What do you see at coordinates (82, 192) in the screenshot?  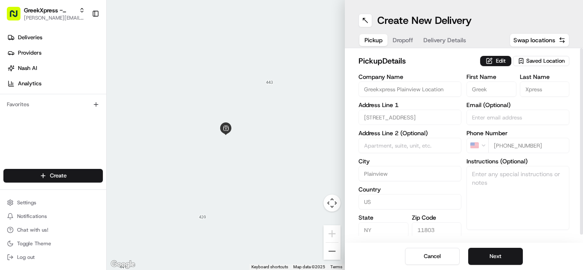 I see `a: Powered byPylon` at bounding box center [82, 192].